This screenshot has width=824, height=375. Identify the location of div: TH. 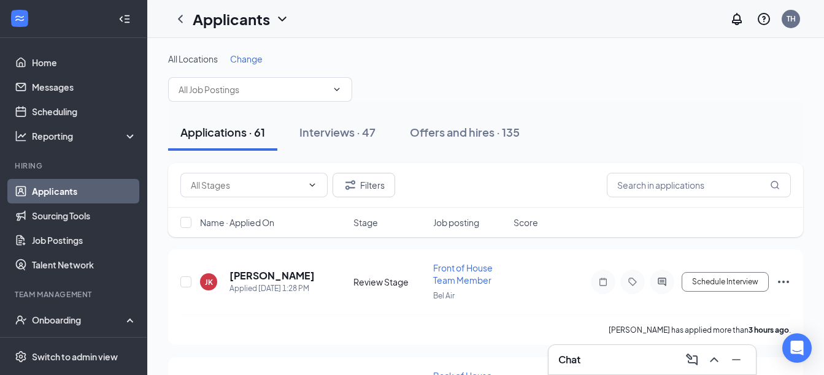
(790, 18).